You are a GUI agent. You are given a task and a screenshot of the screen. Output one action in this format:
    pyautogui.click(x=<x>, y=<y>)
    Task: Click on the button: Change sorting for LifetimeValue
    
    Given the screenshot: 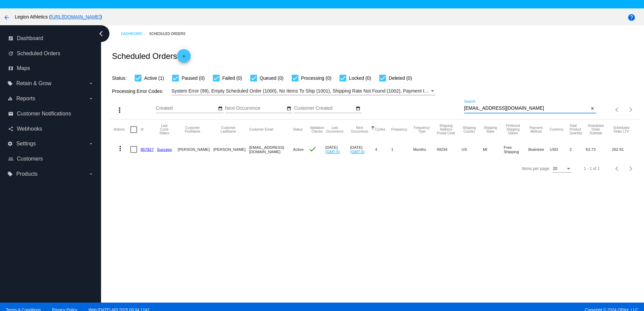 What is the action you would take?
    pyautogui.click(x=621, y=130)
    